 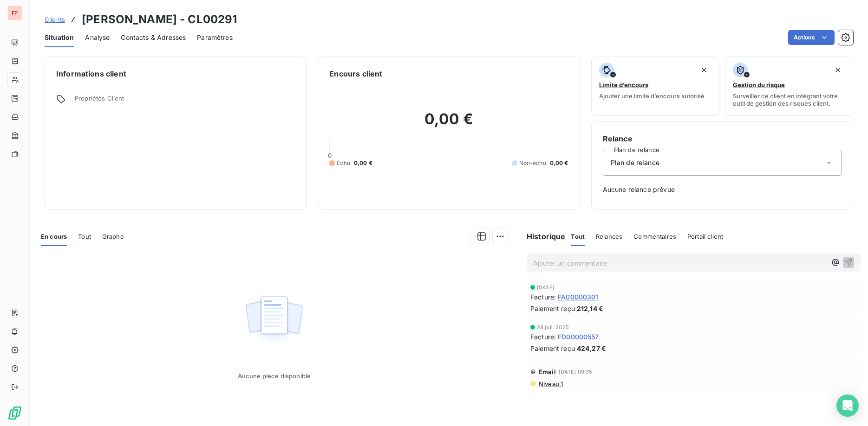 I want to click on span: 212,14 €, so click(x=590, y=309).